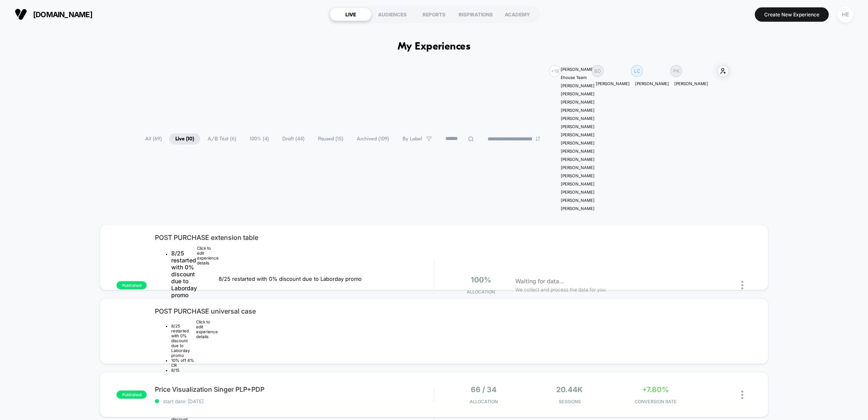  I want to click on span: Paused ( 15 ), so click(331, 138).